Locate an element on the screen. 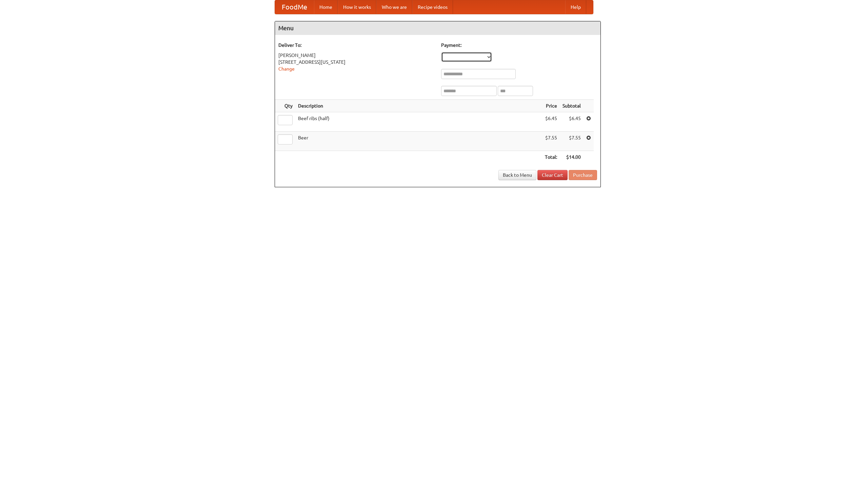  a: Home is located at coordinates (326, 7).